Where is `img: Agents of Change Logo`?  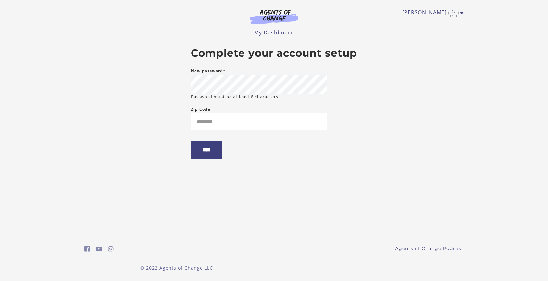
img: Agents of Change Logo is located at coordinates (274, 17).